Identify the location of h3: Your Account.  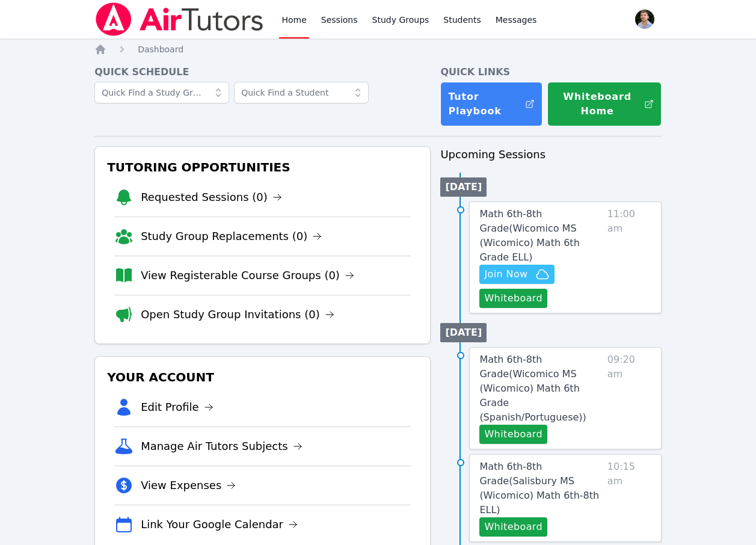
(262, 377).